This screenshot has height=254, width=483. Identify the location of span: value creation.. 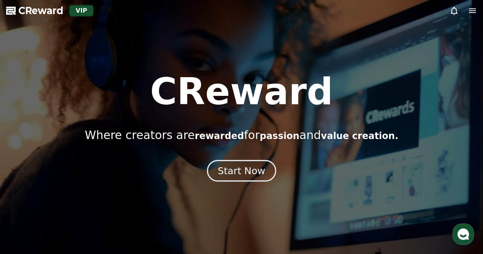
(360, 136).